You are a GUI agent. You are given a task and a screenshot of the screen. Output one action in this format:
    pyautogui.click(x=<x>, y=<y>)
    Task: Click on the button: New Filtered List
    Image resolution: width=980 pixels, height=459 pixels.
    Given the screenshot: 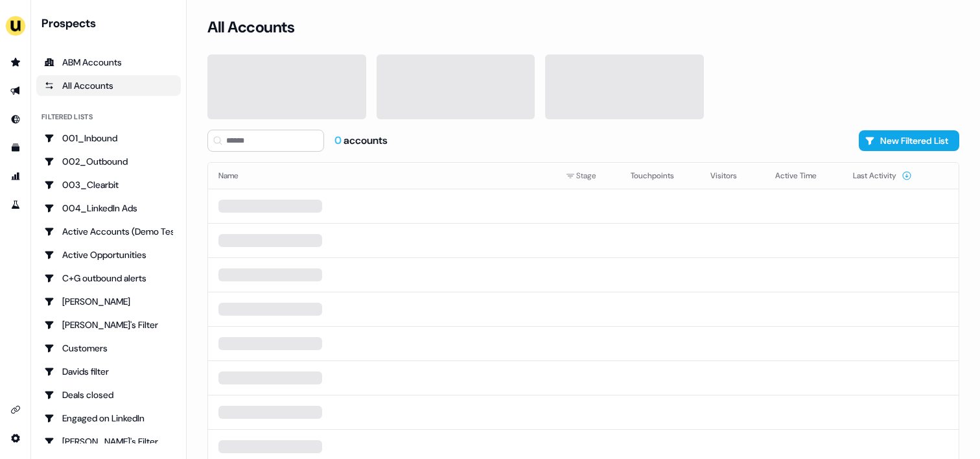 What is the action you would take?
    pyautogui.click(x=908, y=140)
    